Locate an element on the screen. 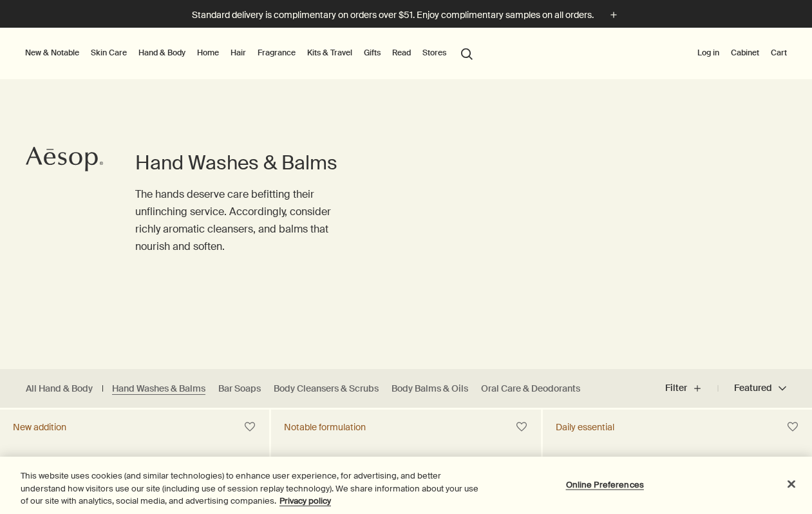 This screenshot has width=812, height=514. div: Notable formulation is located at coordinates (324, 427).